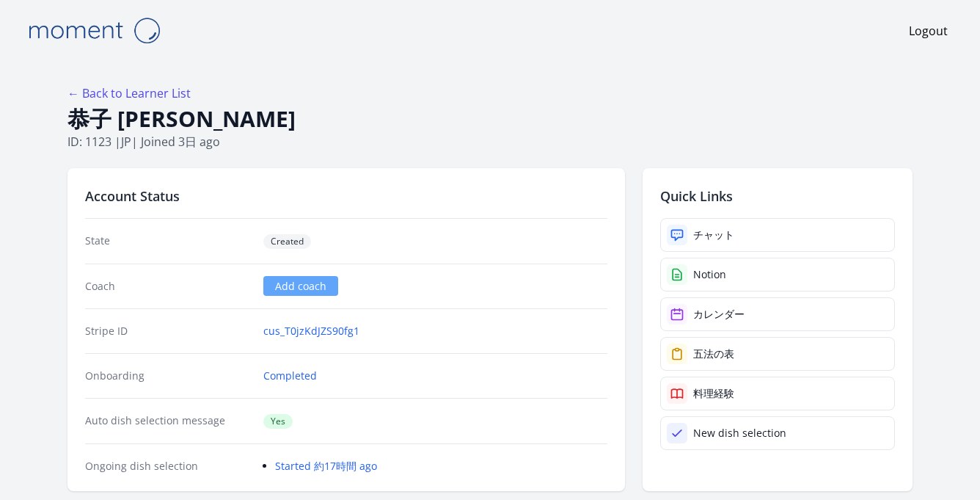  I want to click on dt: Stripe ID, so click(168, 331).